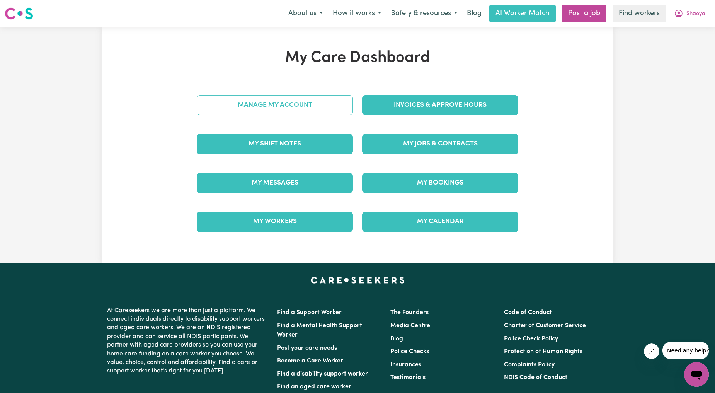  What do you see at coordinates (410, 351) in the screenshot?
I see `a: Police Checks` at bounding box center [410, 351].